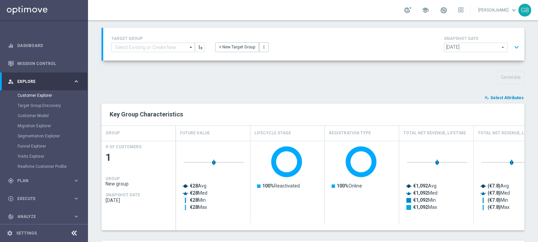  Describe the element at coordinates (48, 45) in the screenshot. I see `a: Dashboard` at that location.